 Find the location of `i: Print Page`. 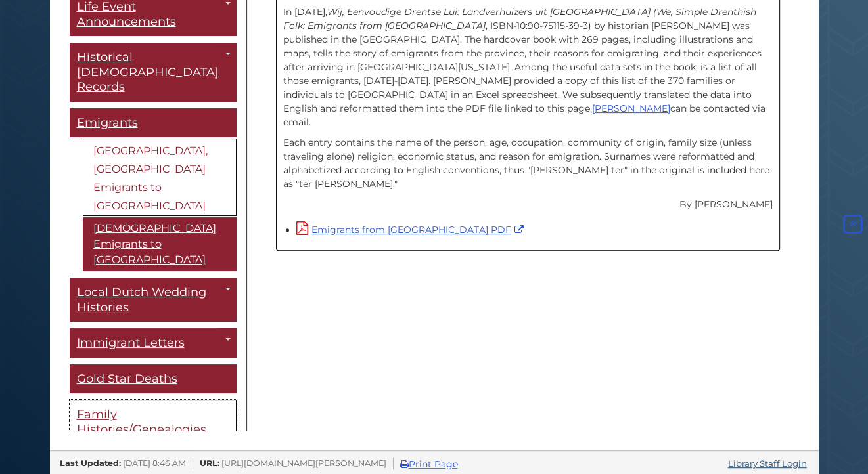

i: Print Page is located at coordinates (404, 464).